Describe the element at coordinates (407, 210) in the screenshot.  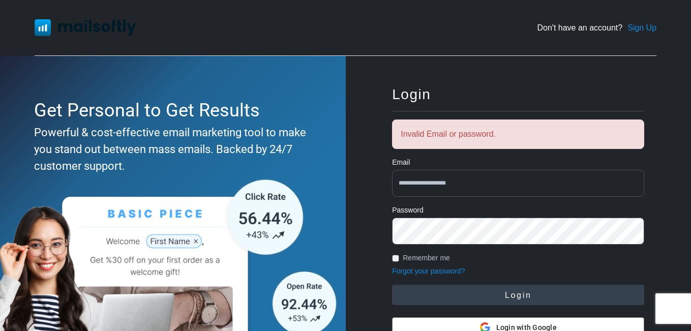
I see `label: Password` at that location.